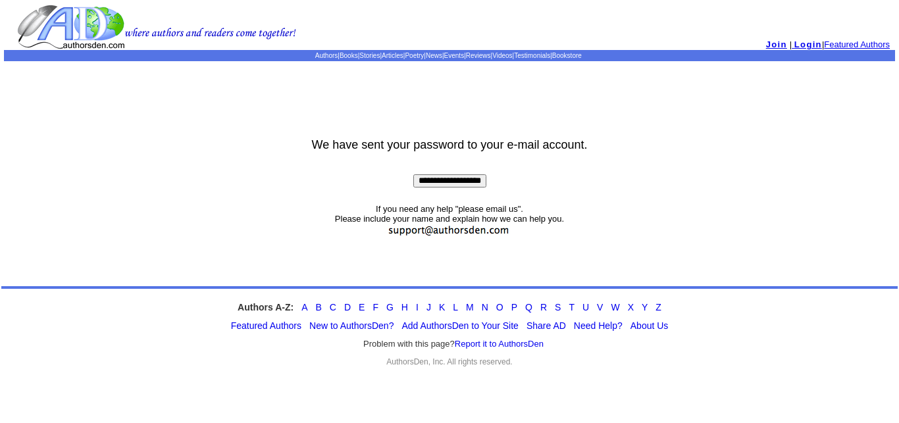 This screenshot has height=423, width=899. Describe the element at coordinates (456, 307) in the screenshot. I see `a: L` at that location.